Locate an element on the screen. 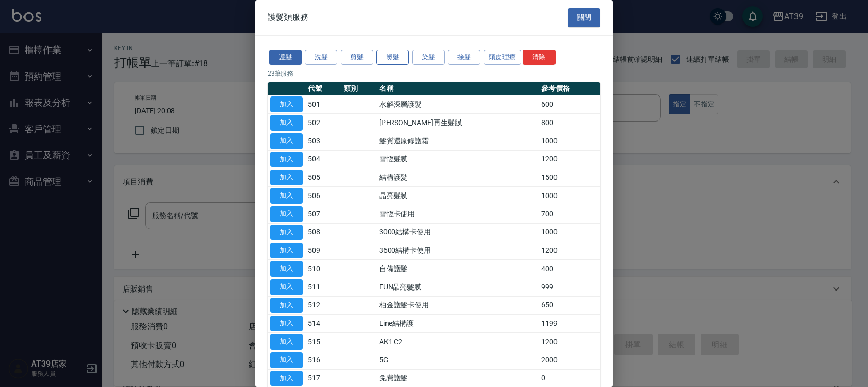 This screenshot has height=387, width=868. th: 類別 is located at coordinates (359, 89).